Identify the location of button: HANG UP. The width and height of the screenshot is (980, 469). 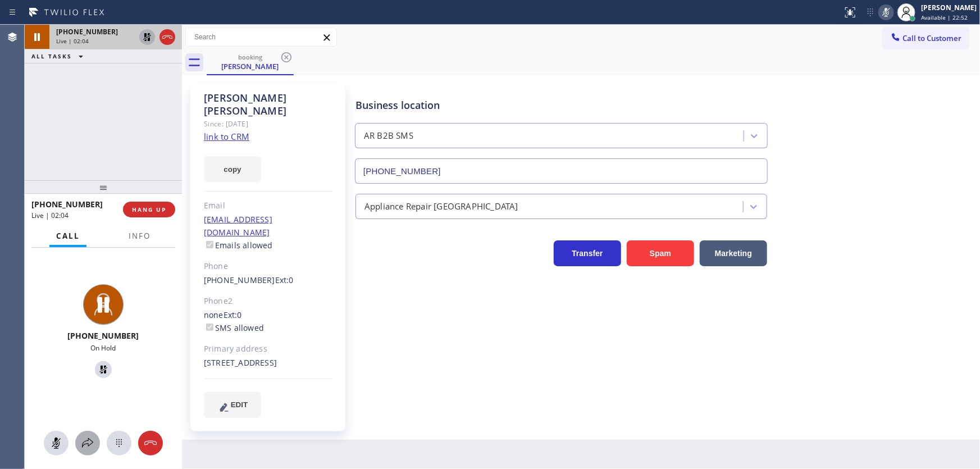
(149, 209).